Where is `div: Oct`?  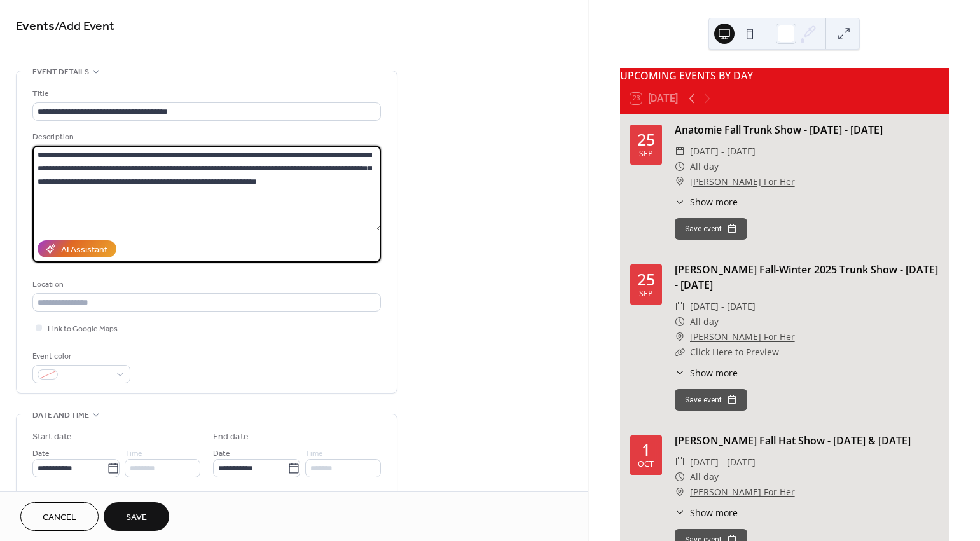
div: Oct is located at coordinates (645, 464).